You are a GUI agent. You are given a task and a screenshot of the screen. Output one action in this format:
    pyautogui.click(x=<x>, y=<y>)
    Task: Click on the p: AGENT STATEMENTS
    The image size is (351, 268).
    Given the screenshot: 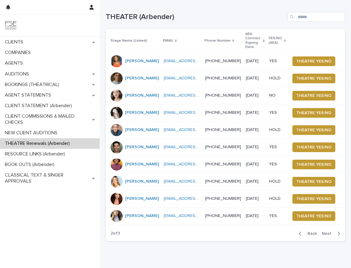 What is the action you would take?
    pyautogui.click(x=29, y=95)
    